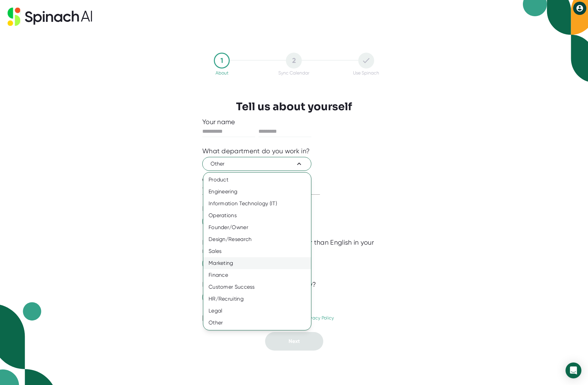 This screenshot has height=385, width=588. What do you see at coordinates (257, 215) in the screenshot?
I see `div: Operations` at bounding box center [257, 215].